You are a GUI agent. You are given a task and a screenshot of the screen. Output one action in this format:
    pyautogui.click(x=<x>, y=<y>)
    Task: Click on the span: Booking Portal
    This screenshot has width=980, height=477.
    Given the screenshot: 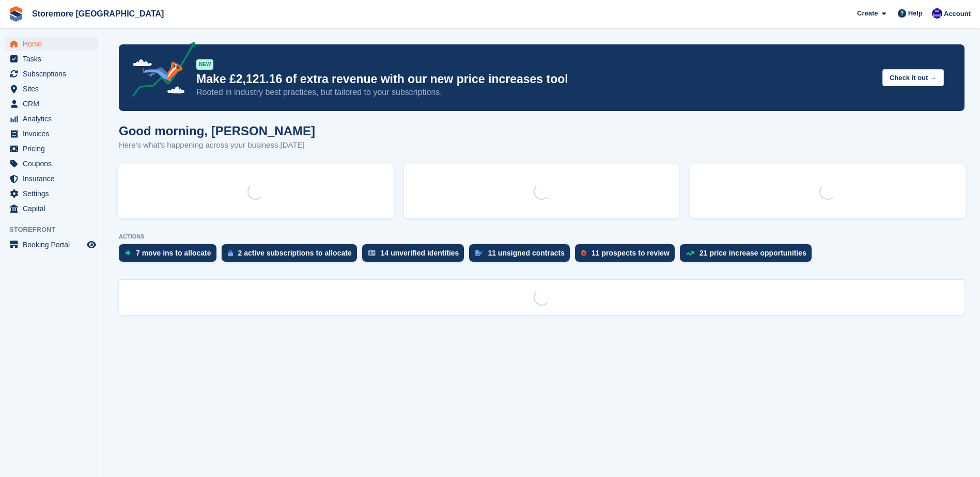 What is the action you would take?
    pyautogui.click(x=54, y=245)
    